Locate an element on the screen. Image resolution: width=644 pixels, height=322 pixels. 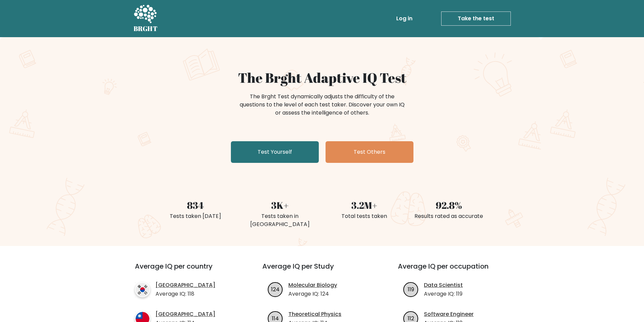
a: Molecular Biology is located at coordinates (313, 285).